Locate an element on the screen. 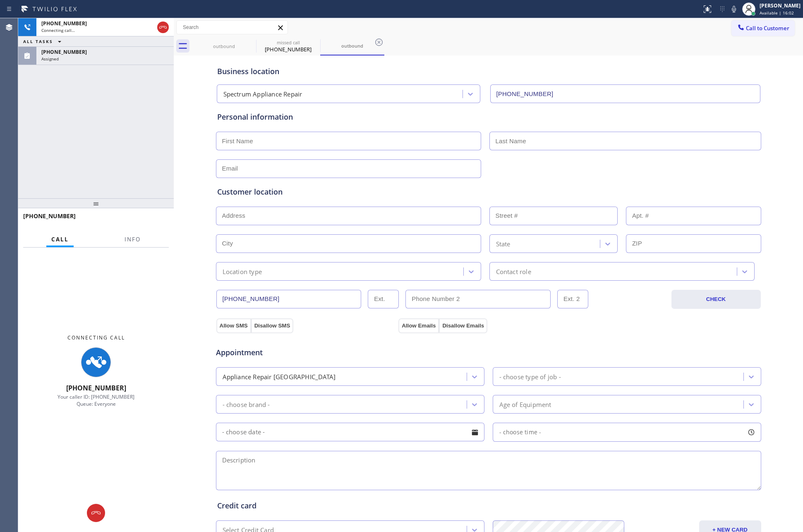  div: Customer location is located at coordinates (489, 192).